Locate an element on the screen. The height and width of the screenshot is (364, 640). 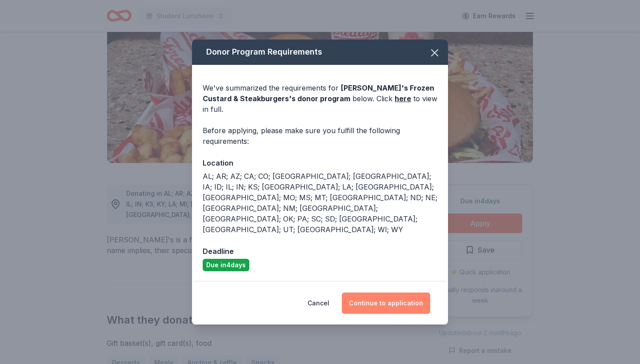
div: We've summarized the requirements for below. Click to view in full. is located at coordinates (320, 99).